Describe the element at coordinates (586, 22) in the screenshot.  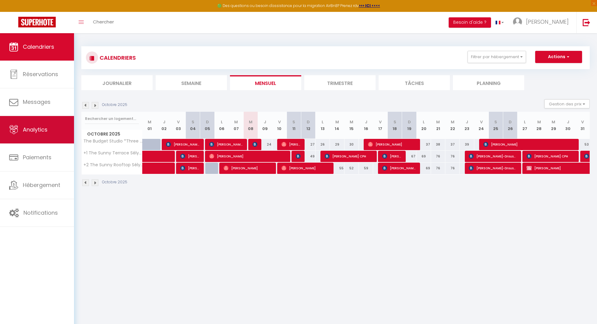
I see `img: logout` at that location.